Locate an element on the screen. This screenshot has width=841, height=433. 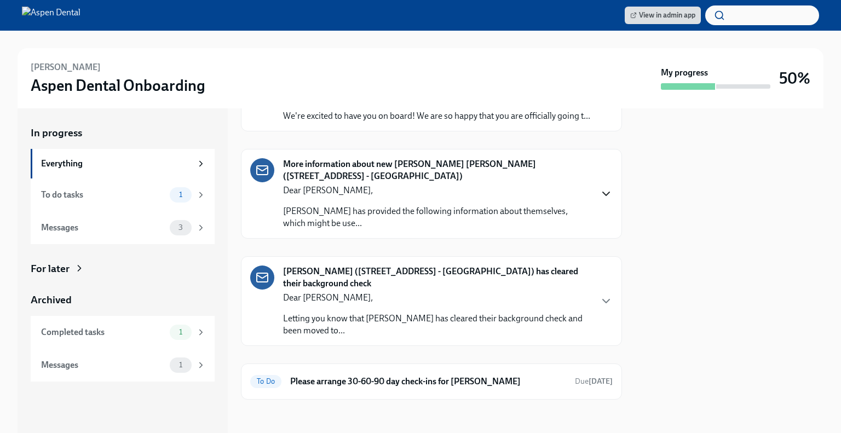
a: Everything is located at coordinates (123, 164).